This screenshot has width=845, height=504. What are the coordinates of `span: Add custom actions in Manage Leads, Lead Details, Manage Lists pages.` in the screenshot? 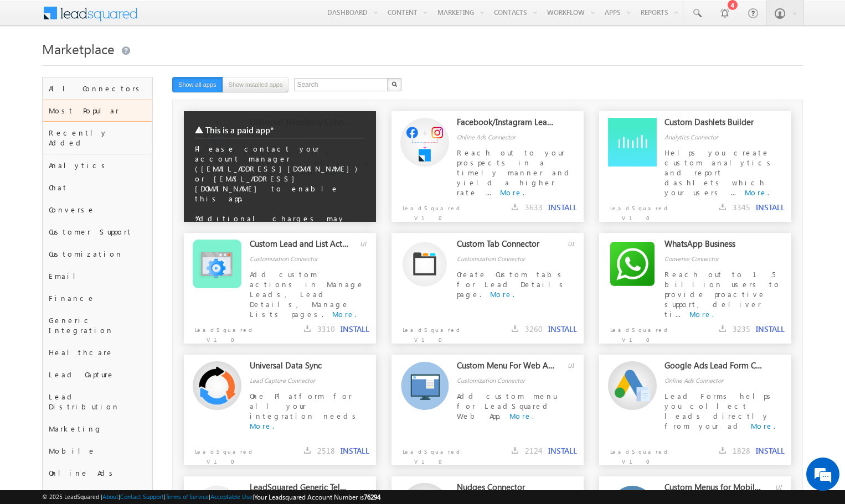 It's located at (306, 294).